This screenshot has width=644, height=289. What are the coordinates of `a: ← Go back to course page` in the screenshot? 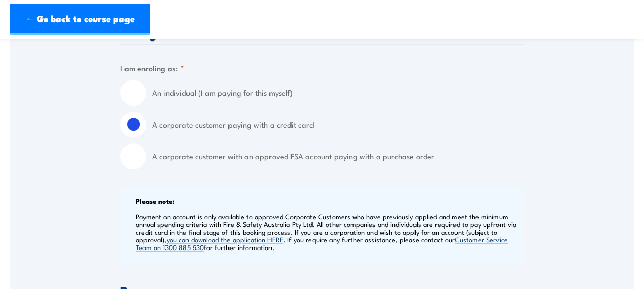 It's located at (80, 19).